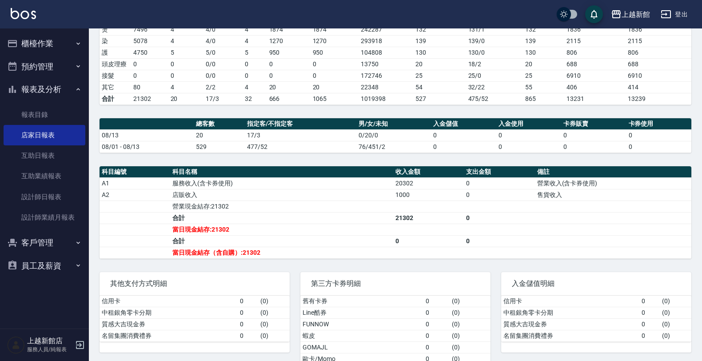 The width and height of the screenshot is (702, 361). Describe the element at coordinates (543, 41) in the screenshot. I see `td: 139` at that location.